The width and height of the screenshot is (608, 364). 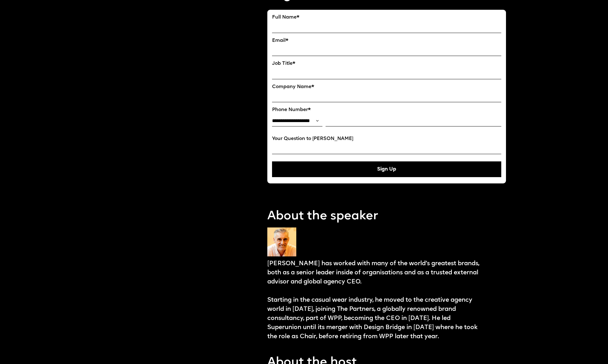 What do you see at coordinates (387, 216) in the screenshot?
I see `p: About the speaker` at bounding box center [387, 216].